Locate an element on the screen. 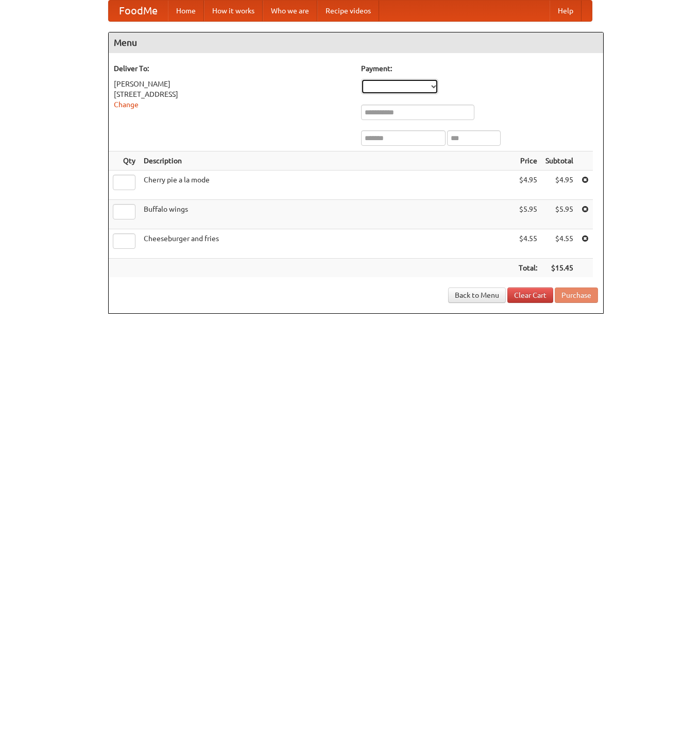  a: Recipe videos is located at coordinates (348, 11).